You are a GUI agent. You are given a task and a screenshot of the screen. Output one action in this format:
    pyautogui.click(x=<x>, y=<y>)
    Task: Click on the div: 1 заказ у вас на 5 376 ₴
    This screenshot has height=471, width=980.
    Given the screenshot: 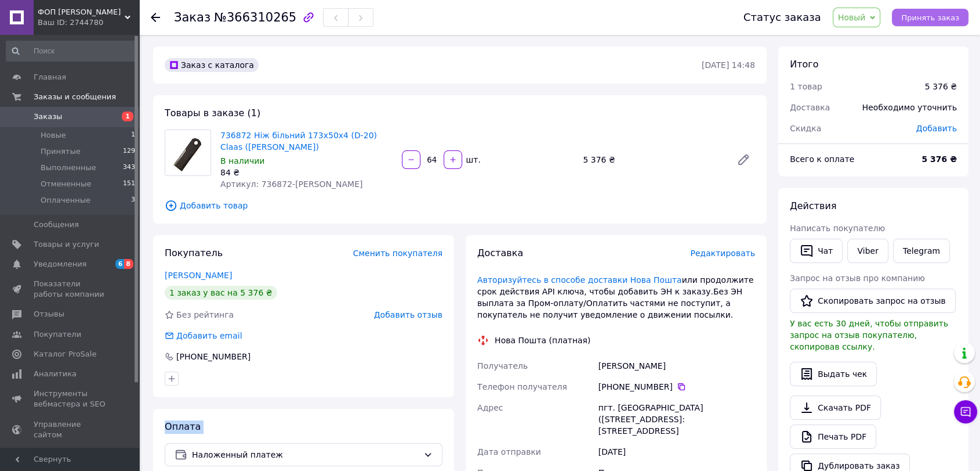 What is the action you would take?
    pyautogui.click(x=221, y=293)
    